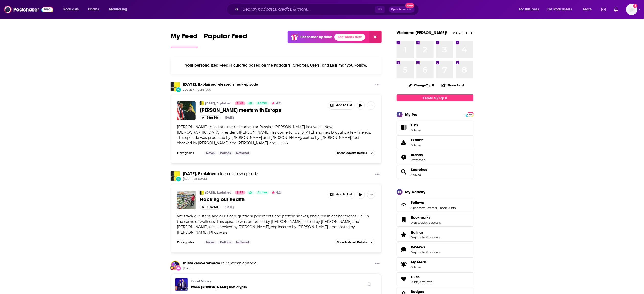 The height and width of the screenshot is (294, 644). What do you see at coordinates (419, 262) in the screenshot?
I see `span: My Alerts` at bounding box center [419, 262].